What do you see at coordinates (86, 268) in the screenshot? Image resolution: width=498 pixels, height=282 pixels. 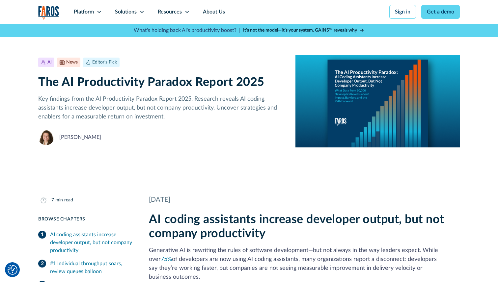 I see `a: #1 Individual throughput soars, review queues balloon` at bounding box center [86, 268].